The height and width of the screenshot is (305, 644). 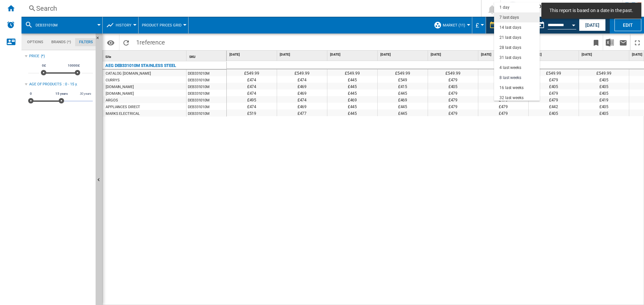 I want to click on div: 1 day, so click(x=505, y=7).